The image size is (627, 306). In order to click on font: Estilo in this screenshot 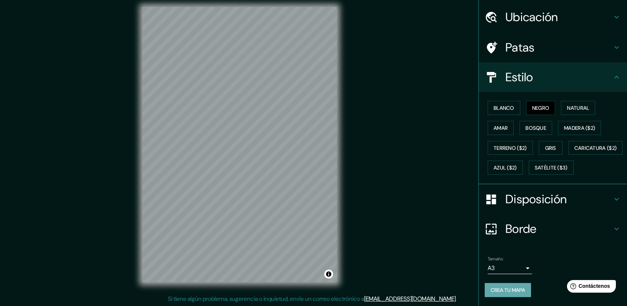, I will do `click(519, 77)`.